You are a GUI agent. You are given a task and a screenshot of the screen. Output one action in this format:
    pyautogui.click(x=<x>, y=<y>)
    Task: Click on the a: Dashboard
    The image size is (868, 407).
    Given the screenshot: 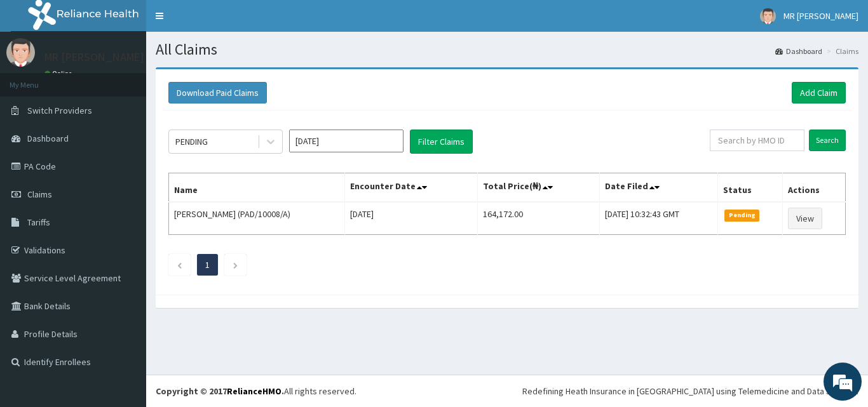 What is the action you would take?
    pyautogui.click(x=798, y=51)
    